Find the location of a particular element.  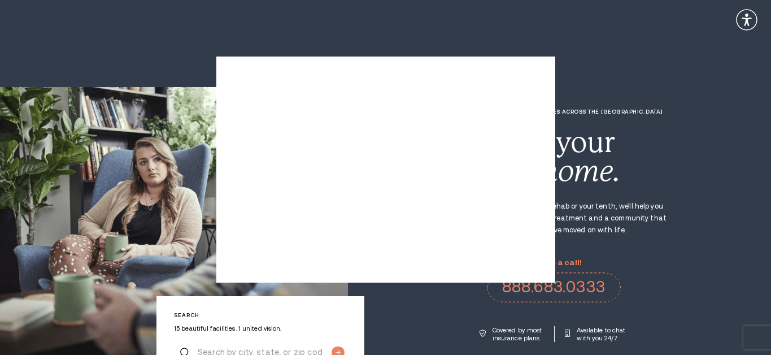

p: Available to chat with you 24/7 is located at coordinates (602, 334).